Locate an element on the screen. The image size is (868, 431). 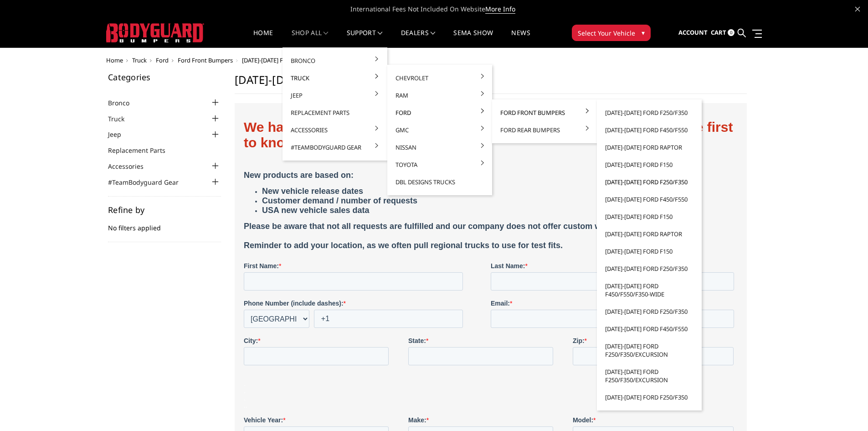
a: Nissan is located at coordinates (440, 148).